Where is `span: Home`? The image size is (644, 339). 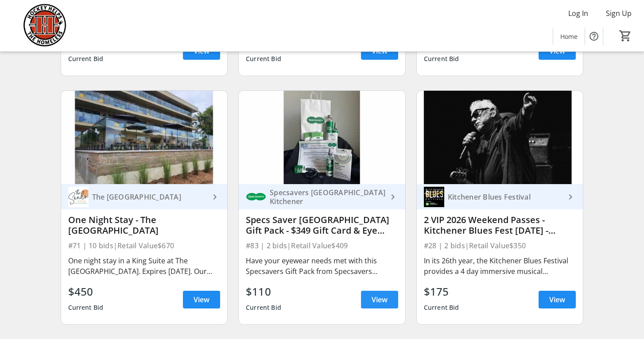
span: Home is located at coordinates (568, 36).